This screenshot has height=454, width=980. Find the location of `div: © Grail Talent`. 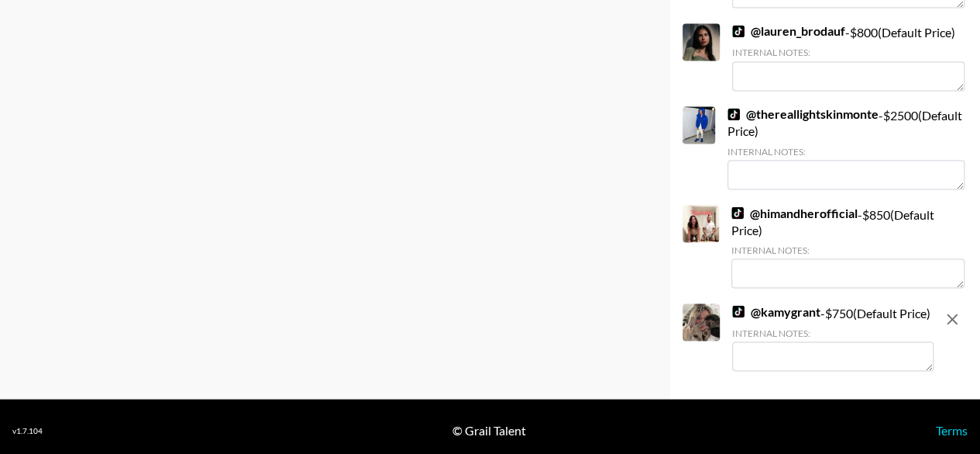

div: © Grail Talent is located at coordinates (489, 429).